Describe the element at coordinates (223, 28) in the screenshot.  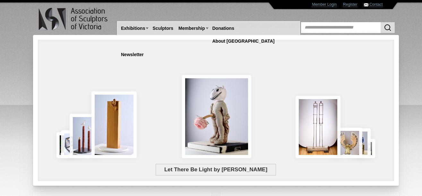
I see `a: Donations` at that location.